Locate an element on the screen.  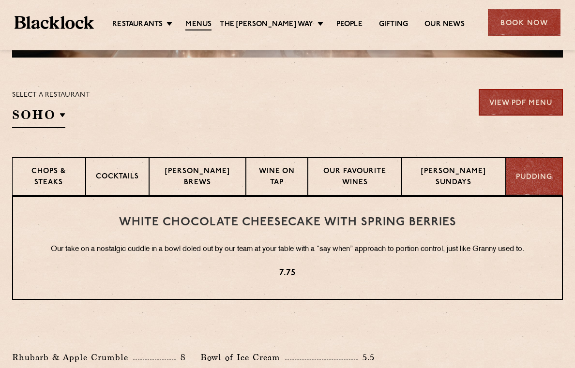
a: Restaurants is located at coordinates (137, 25).